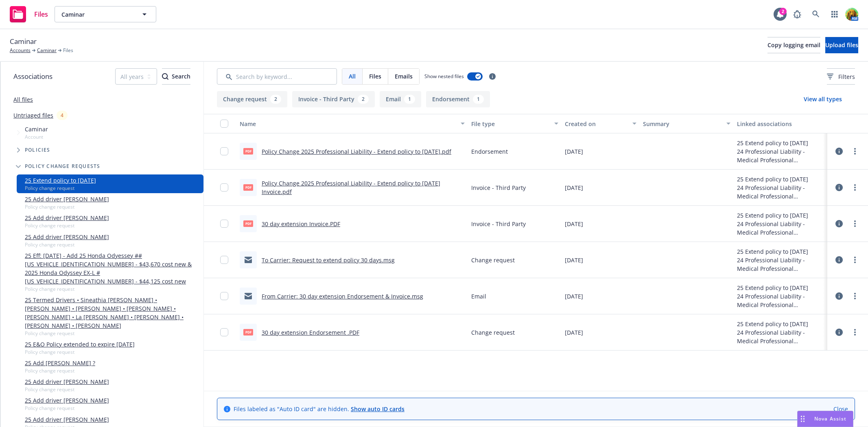  What do you see at coordinates (515, 124) in the screenshot?
I see `button: File type` at bounding box center [515, 124].